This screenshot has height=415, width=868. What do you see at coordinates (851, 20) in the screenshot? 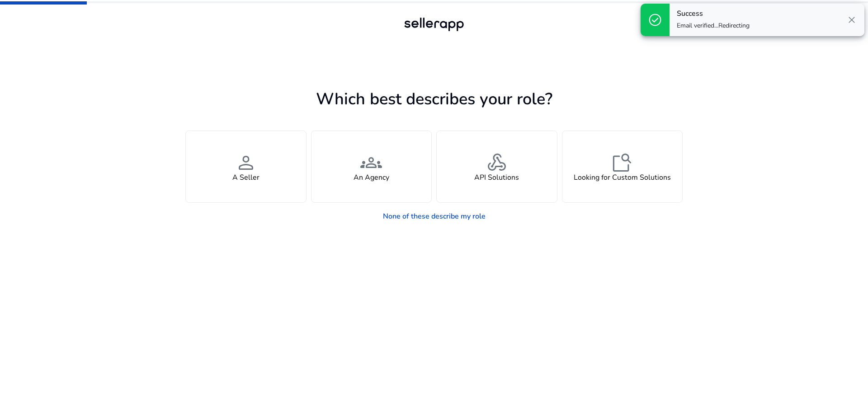
I see `span: close` at bounding box center [851, 20].